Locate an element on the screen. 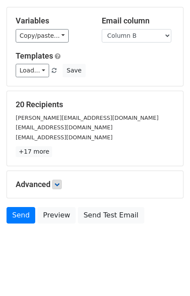 The height and width of the screenshot is (296, 190). a: Copy/paste... is located at coordinates (42, 36).